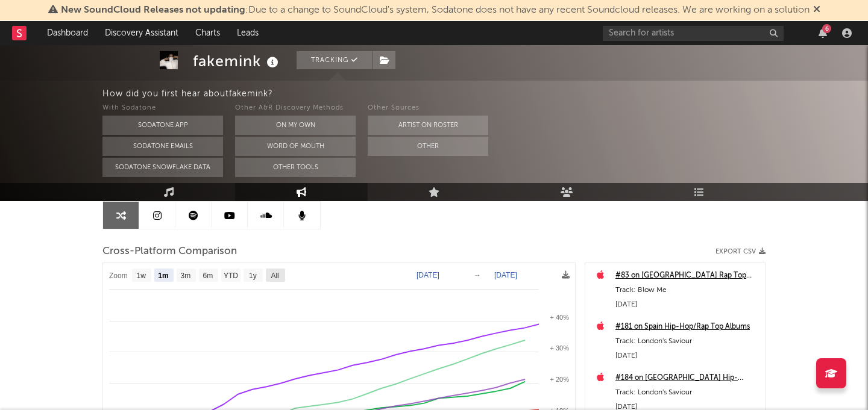 This screenshot has height=410, width=868. Describe the element at coordinates (296, 108) in the screenshot. I see `div: Other A&R Discovery Methods` at that location.